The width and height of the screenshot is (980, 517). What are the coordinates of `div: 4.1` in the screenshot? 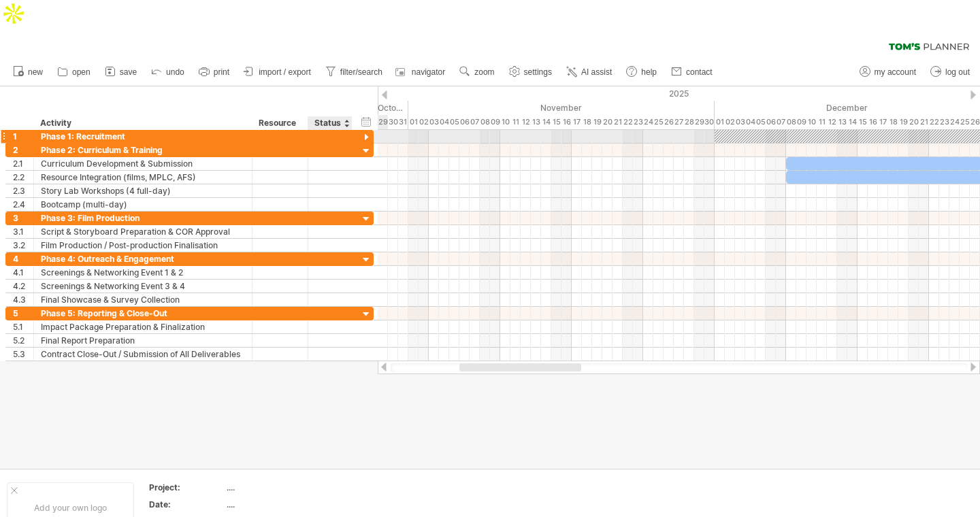 It's located at (23, 272).